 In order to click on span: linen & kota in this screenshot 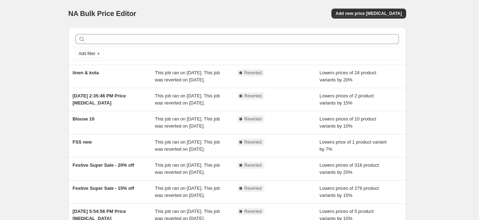, I will do `click(86, 73)`.